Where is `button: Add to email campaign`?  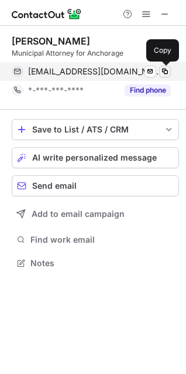 button: Add to email campaign is located at coordinates (95, 214).